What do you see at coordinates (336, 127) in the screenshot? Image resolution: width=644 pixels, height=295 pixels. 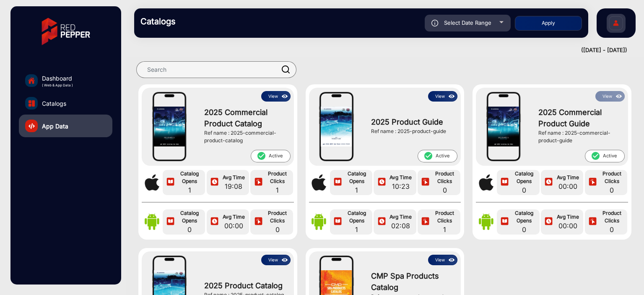 I see `img: 2025 Product Guide` at bounding box center [336, 127].